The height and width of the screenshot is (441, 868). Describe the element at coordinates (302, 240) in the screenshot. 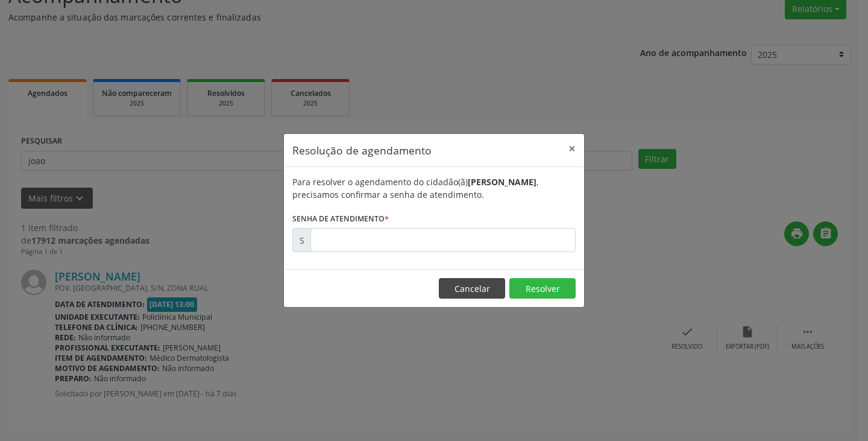

I see `div: S` at that location.